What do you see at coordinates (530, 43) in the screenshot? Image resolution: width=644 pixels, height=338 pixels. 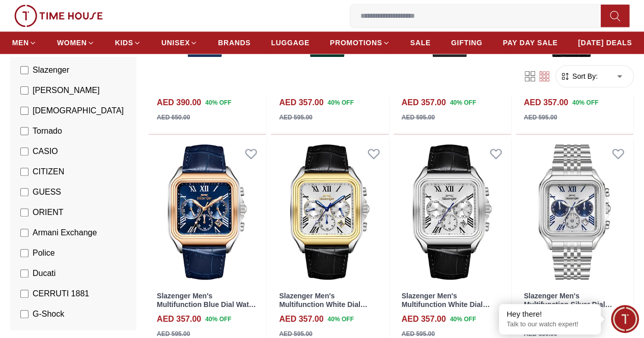 I see `a: PAY DAY SALE` at bounding box center [530, 43].